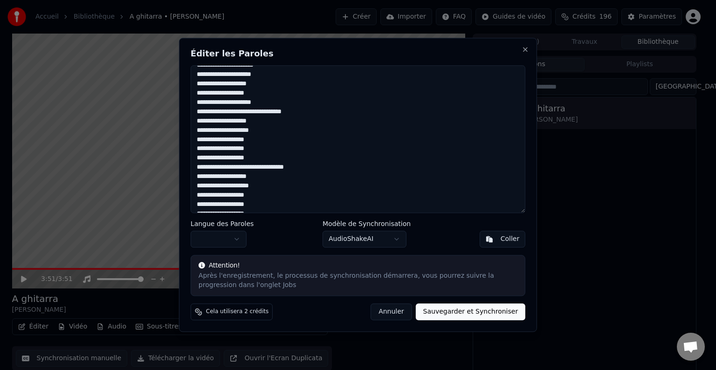  Describe the element at coordinates (222, 224) in the screenshot. I see `label: Langue des Paroles` at that location.